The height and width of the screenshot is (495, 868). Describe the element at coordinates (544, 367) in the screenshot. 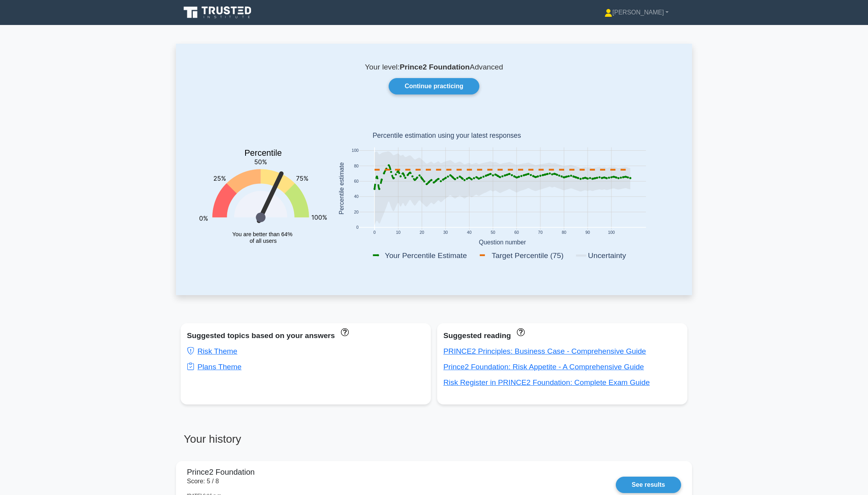

I see `a: Prince2 Foundation: Risk Appetite - A Comprehensive Guide` at that location.